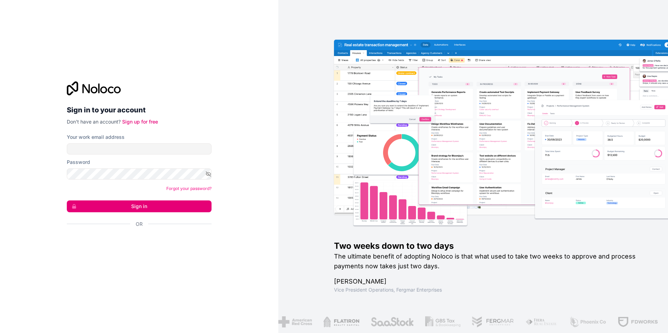 The width and height of the screenshot is (668, 333). Describe the element at coordinates (139, 174) in the screenshot. I see `input: Password` at that location.